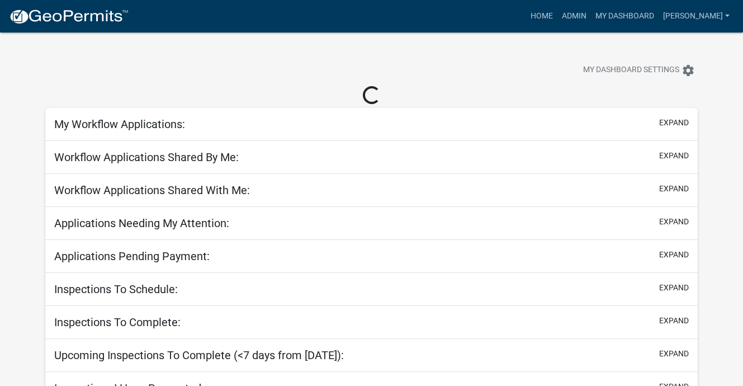  I want to click on h5: Inspections To Complete:, so click(117, 322).